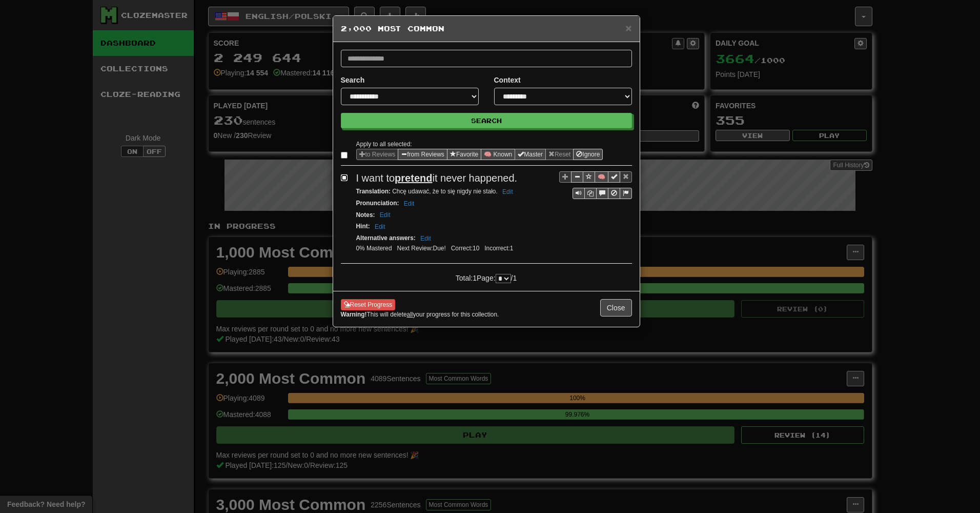 This screenshot has width=980, height=513. I want to click on button: Master, so click(530, 154).